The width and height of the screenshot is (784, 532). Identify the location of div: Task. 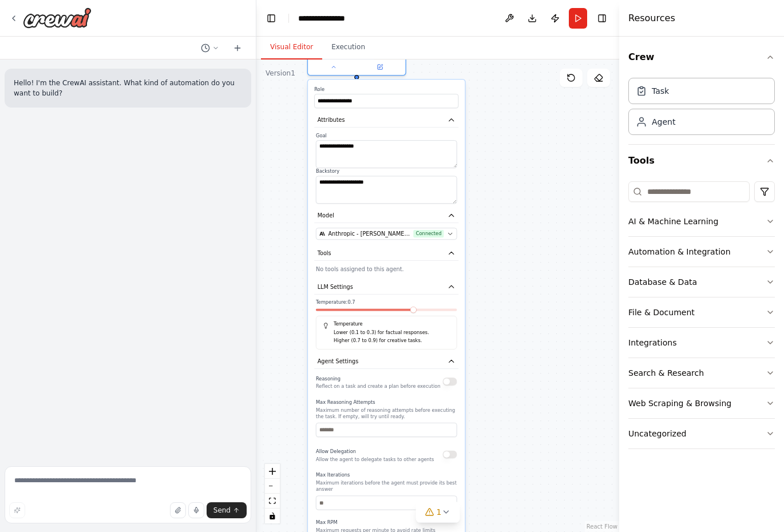
(660, 91).